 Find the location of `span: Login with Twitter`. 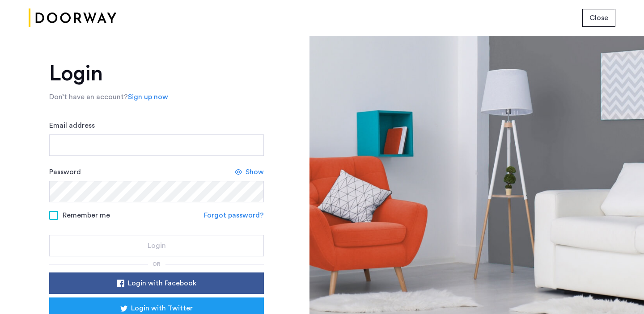

span: Login with Twitter is located at coordinates (162, 308).